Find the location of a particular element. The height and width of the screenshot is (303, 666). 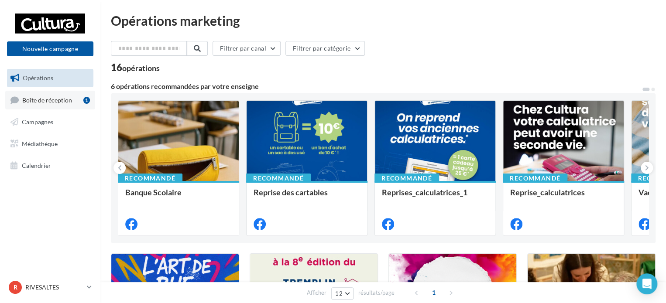

a: Boîte de réception1 is located at coordinates (50, 100).